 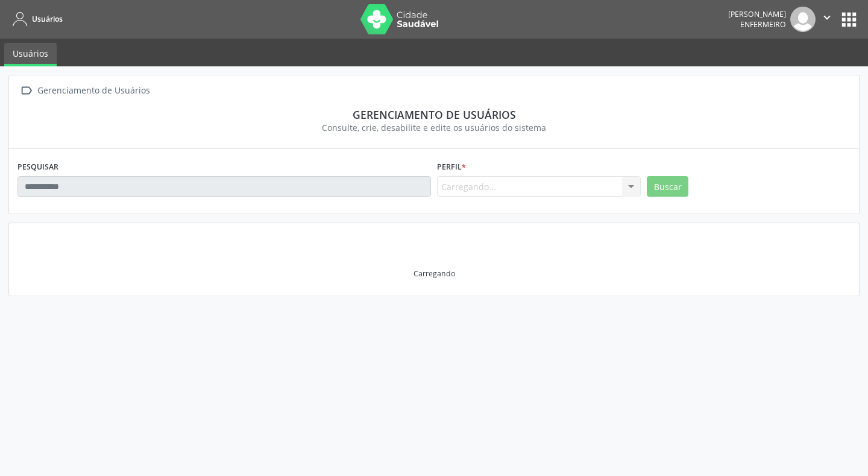 I want to click on span: Enfermeiro, so click(x=764, y=24).